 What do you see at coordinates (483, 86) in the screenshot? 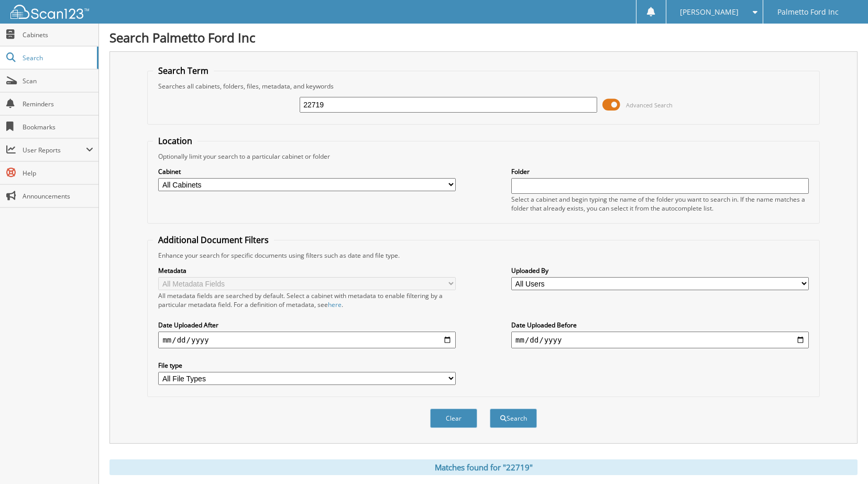
I see `div: Searches all cabinets, folders, files, metadata, and keywords` at bounding box center [483, 86].